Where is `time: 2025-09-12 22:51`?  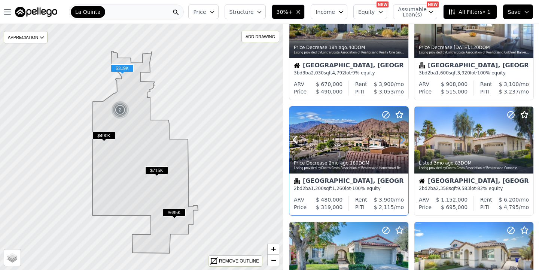
time: 2025-09-12 22:51 is located at coordinates (461, 48).